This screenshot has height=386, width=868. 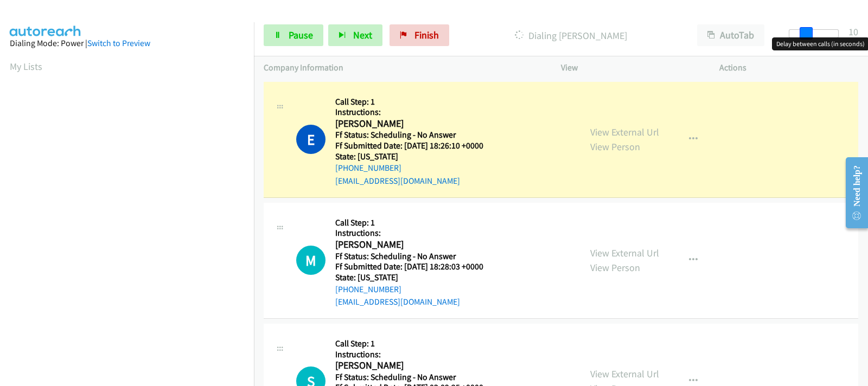 I want to click on div: Need help?, so click(x=20, y=37).